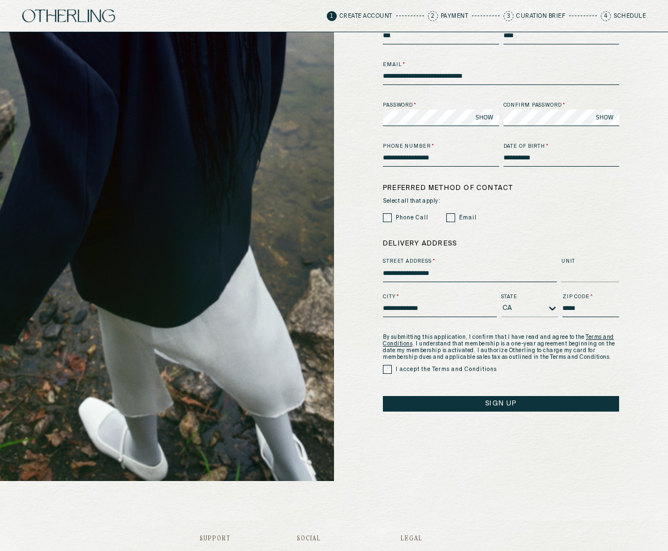 The width and height of the screenshot is (668, 551). Describe the element at coordinates (498, 341) in the screenshot. I see `a: Terms and Conditions` at that location.